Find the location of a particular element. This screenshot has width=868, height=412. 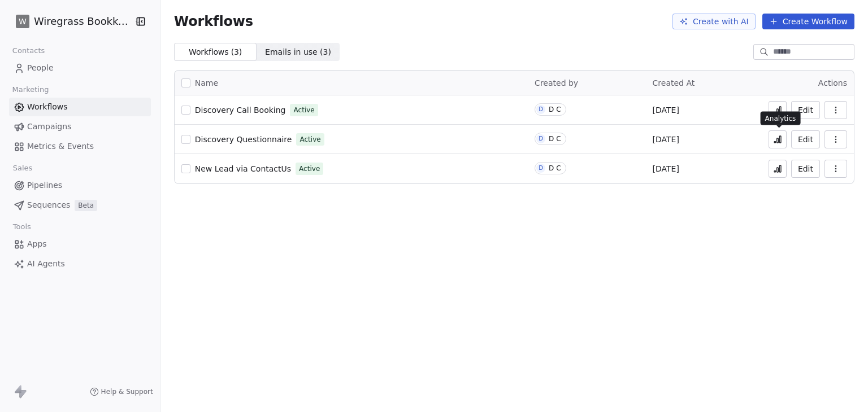

span: Emails in use ( 3 ) is located at coordinates (298, 52).